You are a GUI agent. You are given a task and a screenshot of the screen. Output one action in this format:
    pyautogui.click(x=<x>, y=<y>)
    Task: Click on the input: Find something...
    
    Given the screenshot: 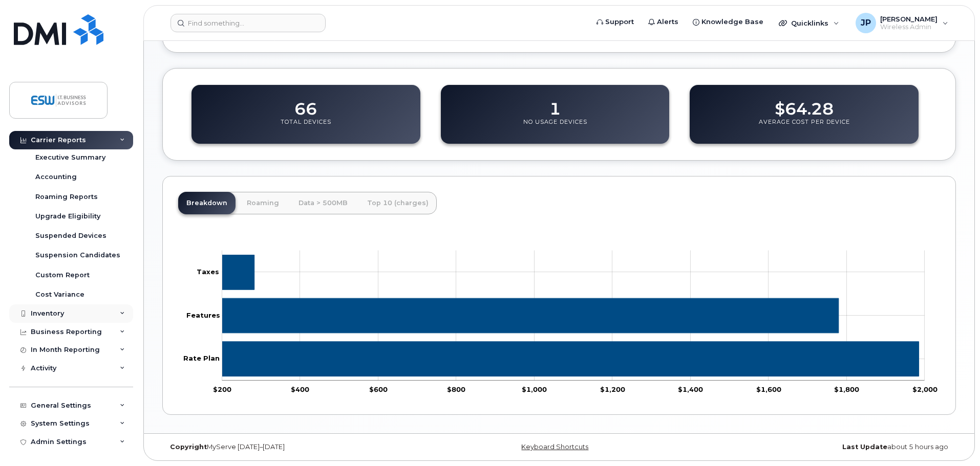 What is the action you would take?
    pyautogui.click(x=248, y=23)
    